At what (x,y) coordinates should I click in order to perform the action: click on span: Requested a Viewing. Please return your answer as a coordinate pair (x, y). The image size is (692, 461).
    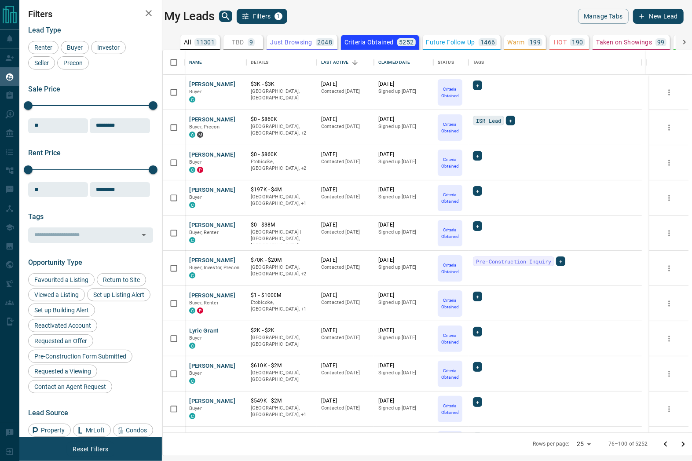
    Looking at the image, I should click on (62, 371).